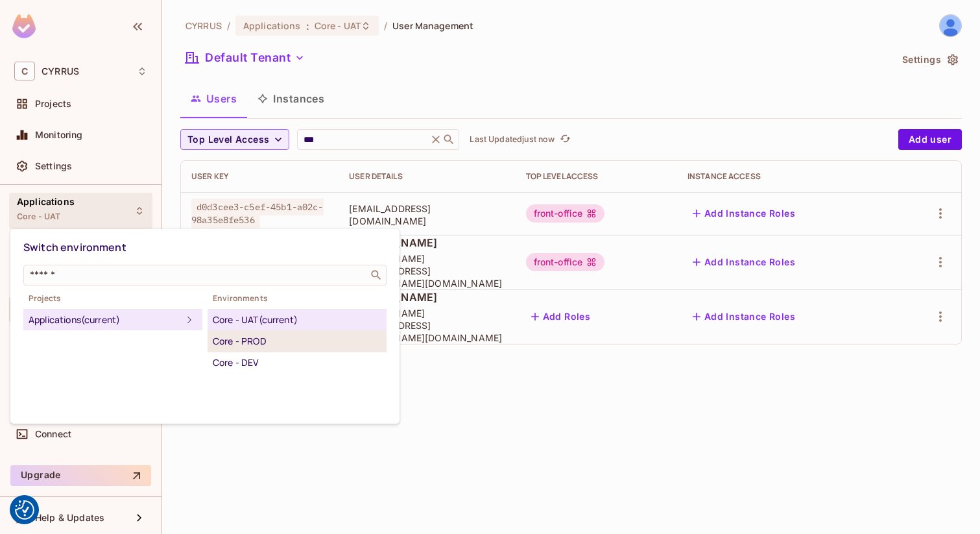 The height and width of the screenshot is (534, 980). Describe the element at coordinates (25, 510) in the screenshot. I see `button: Consent Preferences` at that location.